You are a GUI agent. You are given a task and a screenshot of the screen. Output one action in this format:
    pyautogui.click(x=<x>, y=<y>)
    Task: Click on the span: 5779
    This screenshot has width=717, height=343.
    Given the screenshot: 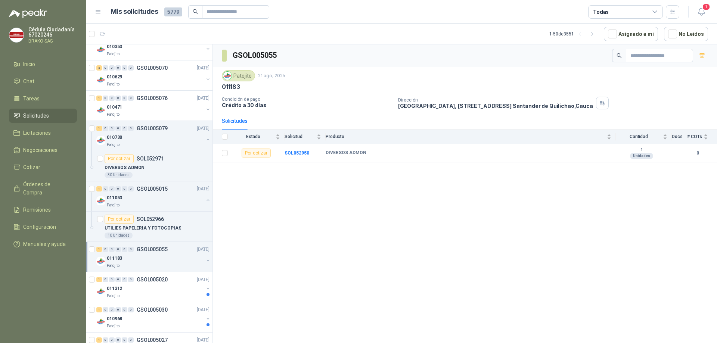 What is the action you would take?
    pyautogui.click(x=173, y=12)
    